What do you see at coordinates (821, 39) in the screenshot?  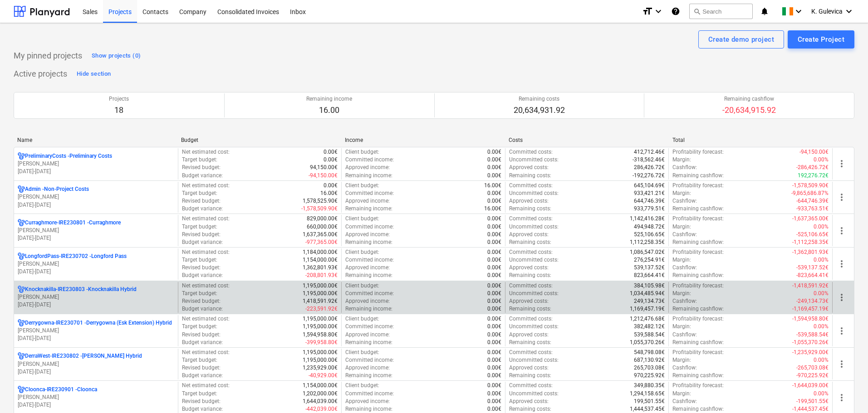 I see `button: Create Project` at bounding box center [821, 39].